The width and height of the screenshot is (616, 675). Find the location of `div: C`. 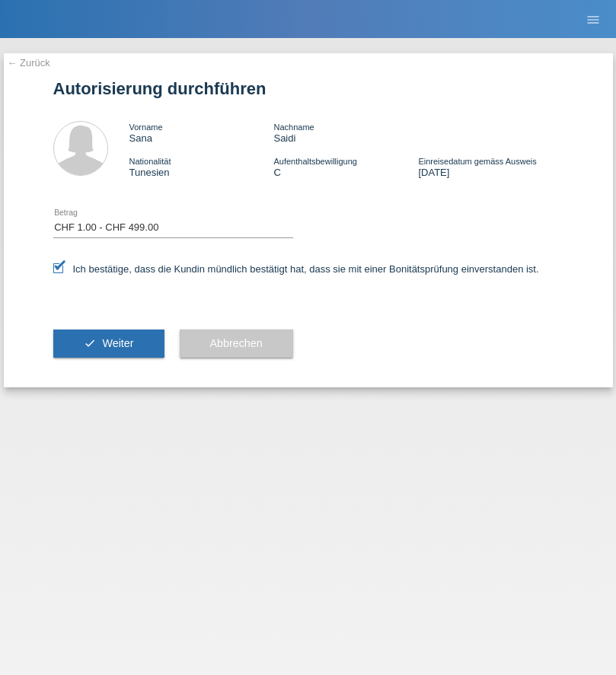

div: C is located at coordinates (345, 167).